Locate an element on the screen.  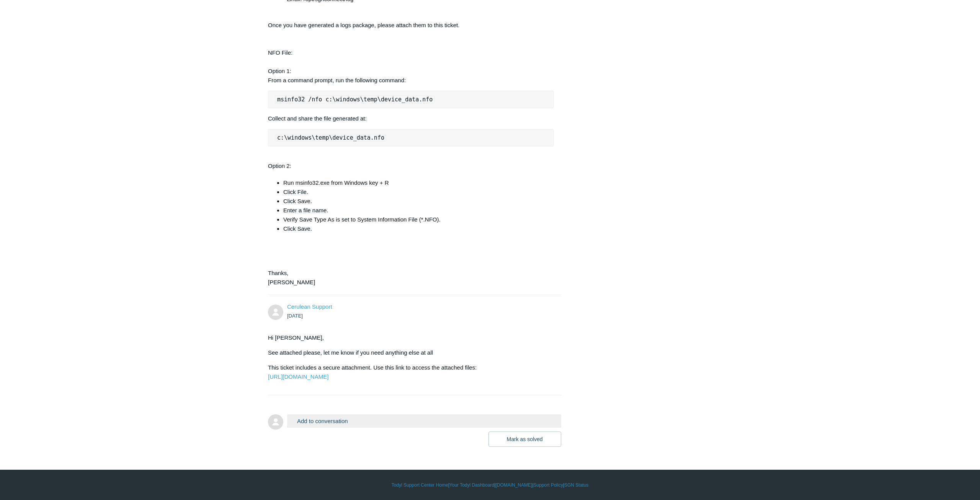
a: Todyl Support Center Home is located at coordinates (420, 485).